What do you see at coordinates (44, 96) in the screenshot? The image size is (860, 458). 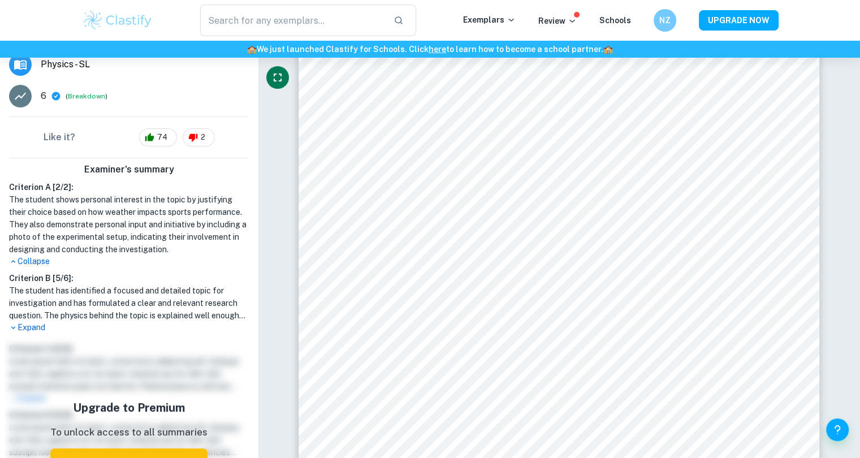 I see `p: 6` at bounding box center [44, 96].